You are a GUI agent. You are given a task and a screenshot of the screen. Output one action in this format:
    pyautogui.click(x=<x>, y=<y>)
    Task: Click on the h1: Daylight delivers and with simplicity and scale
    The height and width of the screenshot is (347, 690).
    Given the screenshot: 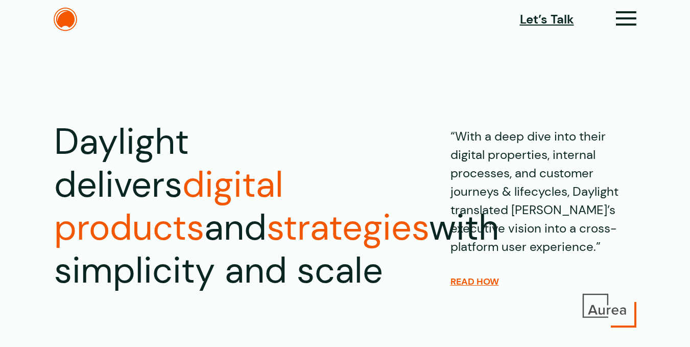 What is the action you would take?
    pyautogui.click(x=219, y=206)
    